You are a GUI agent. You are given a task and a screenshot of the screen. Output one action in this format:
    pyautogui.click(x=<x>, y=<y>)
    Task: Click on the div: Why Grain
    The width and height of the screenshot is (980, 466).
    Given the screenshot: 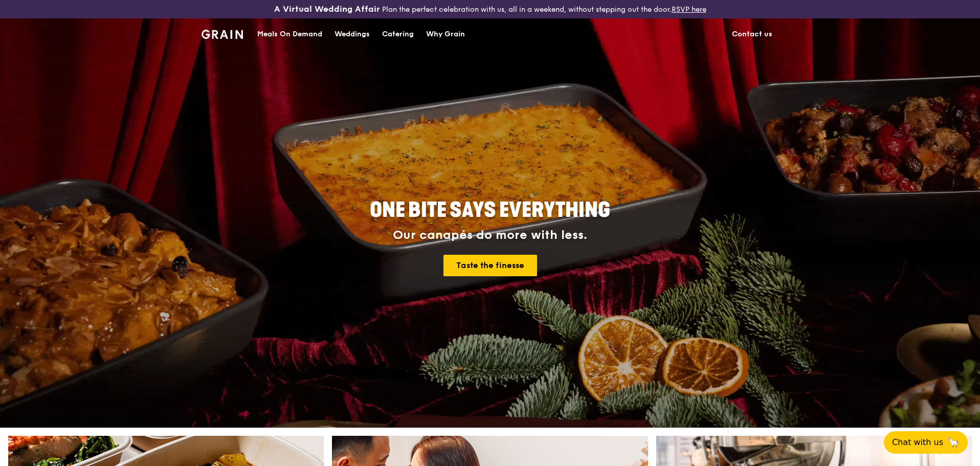 What is the action you would take?
    pyautogui.click(x=445, y=35)
    